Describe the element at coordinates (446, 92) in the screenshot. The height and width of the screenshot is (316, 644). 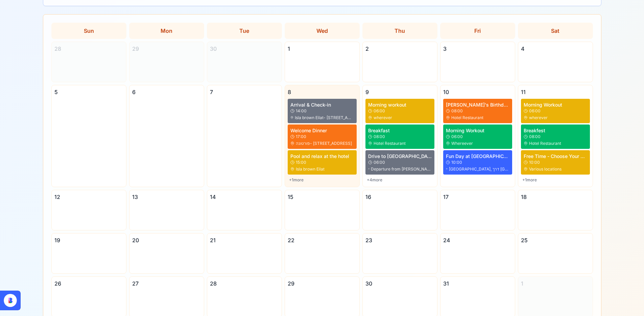
I see `span: 10` at that location.